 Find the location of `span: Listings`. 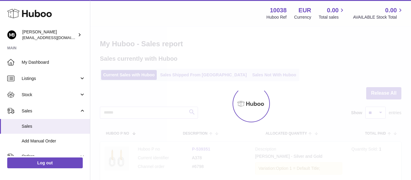

span: Listings is located at coordinates (50, 78).